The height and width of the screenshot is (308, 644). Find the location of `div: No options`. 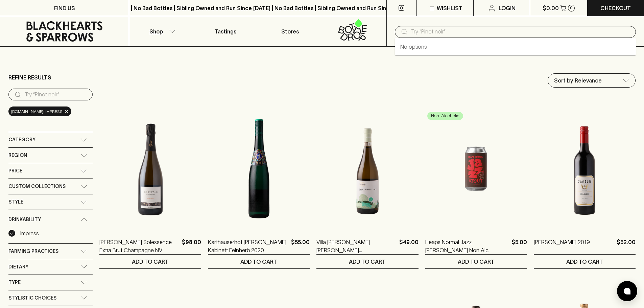

div: No options is located at coordinates (515, 47).